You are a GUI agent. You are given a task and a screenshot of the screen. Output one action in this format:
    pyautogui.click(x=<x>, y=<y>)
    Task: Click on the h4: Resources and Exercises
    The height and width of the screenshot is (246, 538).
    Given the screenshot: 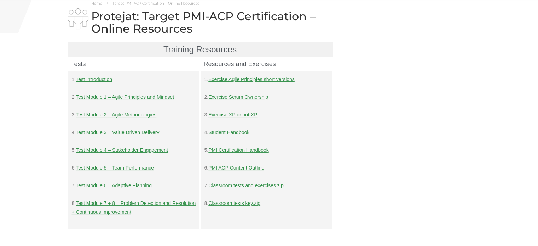 What is the action you would take?
    pyautogui.click(x=267, y=64)
    